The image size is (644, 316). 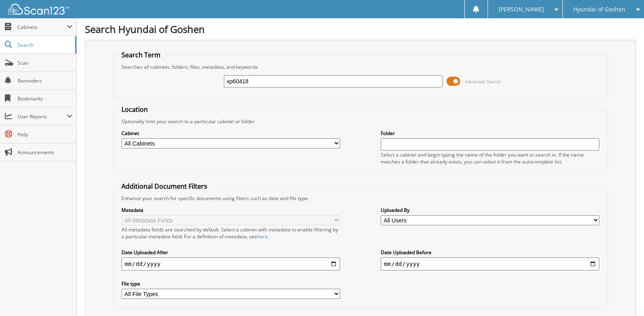 I want to click on label: File type, so click(x=231, y=284).